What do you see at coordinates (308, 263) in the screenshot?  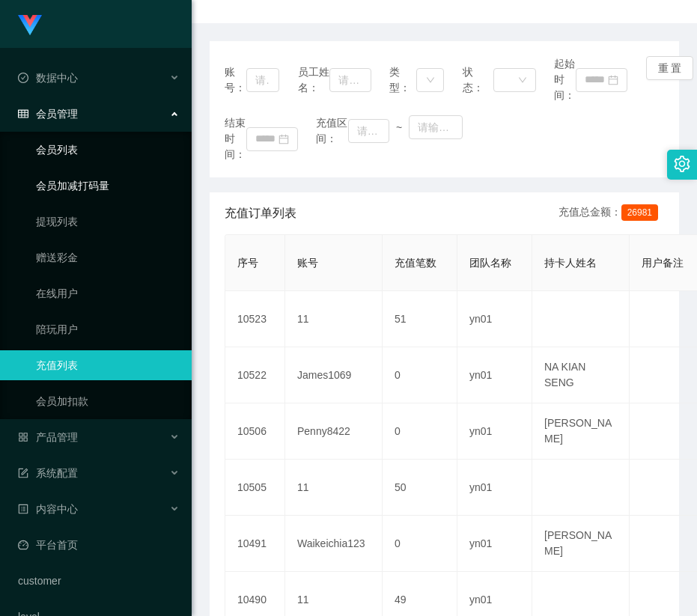 I see `span: 账号` at bounding box center [308, 263].